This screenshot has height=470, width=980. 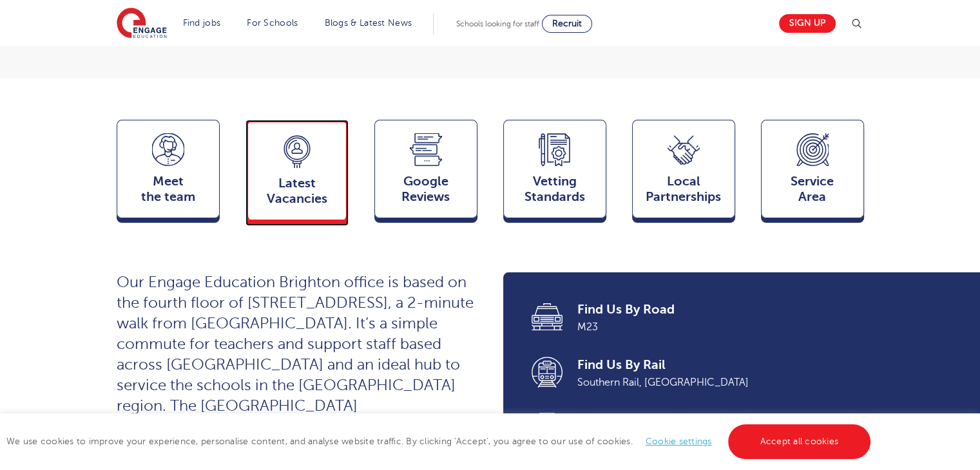 What do you see at coordinates (679, 441) in the screenshot?
I see `a: Cookie settings` at bounding box center [679, 441].